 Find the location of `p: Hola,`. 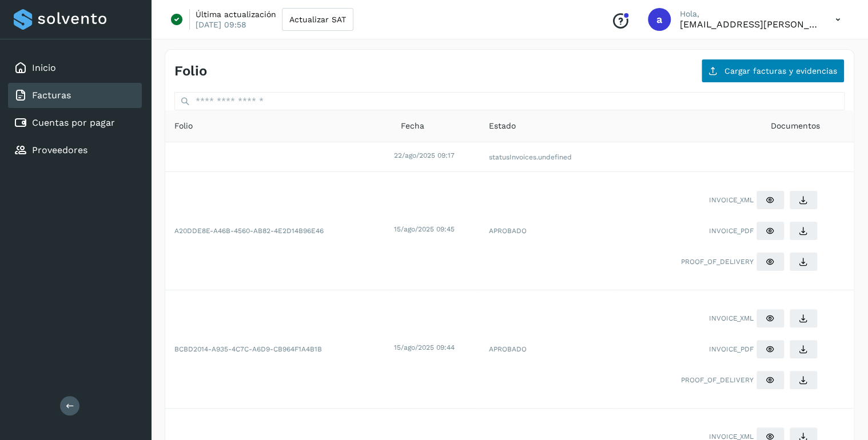

p: Hola, is located at coordinates (748, 14).